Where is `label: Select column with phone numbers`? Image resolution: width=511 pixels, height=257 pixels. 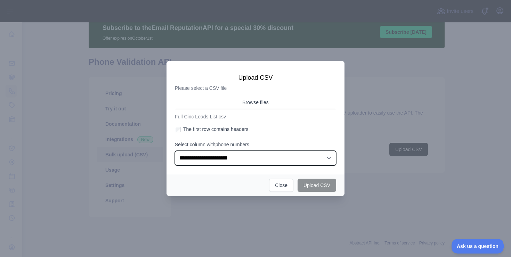
label: Select column with phone numbers is located at coordinates (256, 144).